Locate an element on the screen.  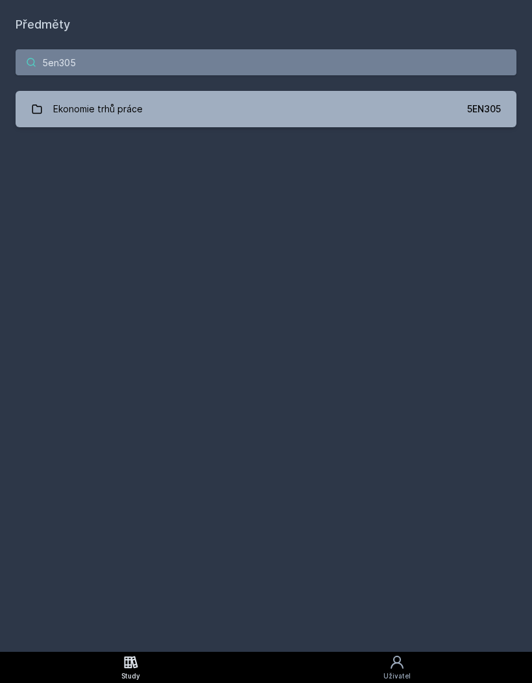
input: Název nebo ident předmětu… is located at coordinates (266, 62).